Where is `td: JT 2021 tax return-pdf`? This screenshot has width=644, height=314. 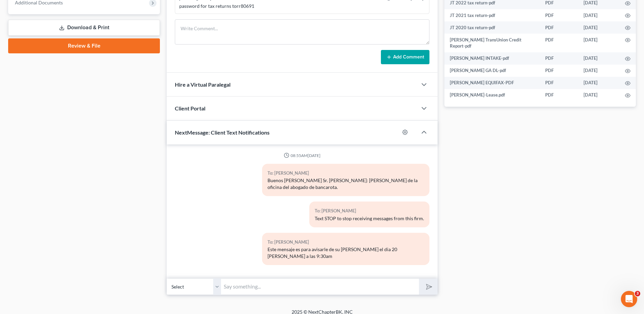 td: JT 2021 tax return-pdf is located at coordinates (492, 15).